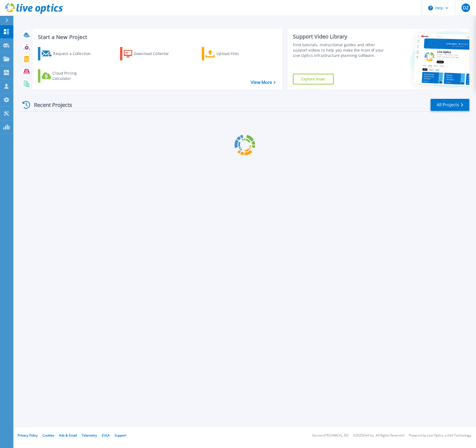  What do you see at coordinates (75, 53) in the screenshot?
I see `div: Request a Collection` at bounding box center [75, 53].